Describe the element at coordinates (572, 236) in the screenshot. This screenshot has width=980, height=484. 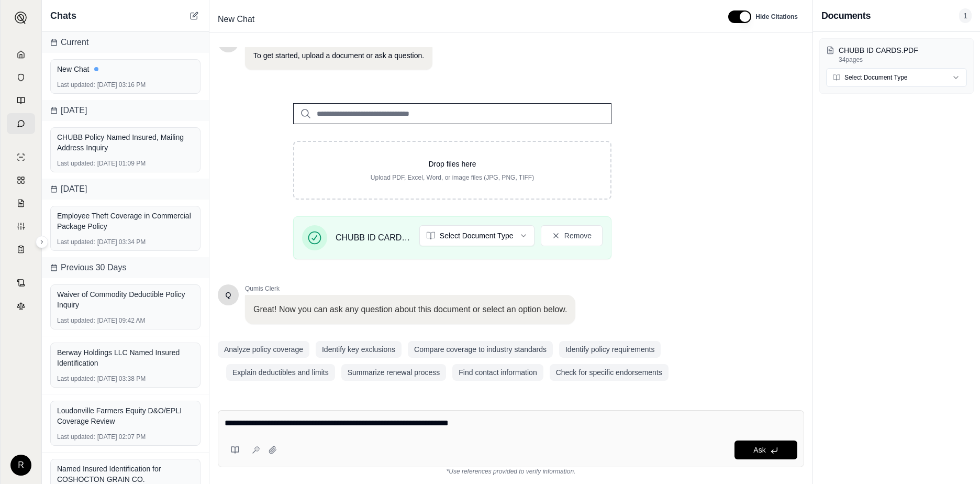
I see `button: Remove` at that location.